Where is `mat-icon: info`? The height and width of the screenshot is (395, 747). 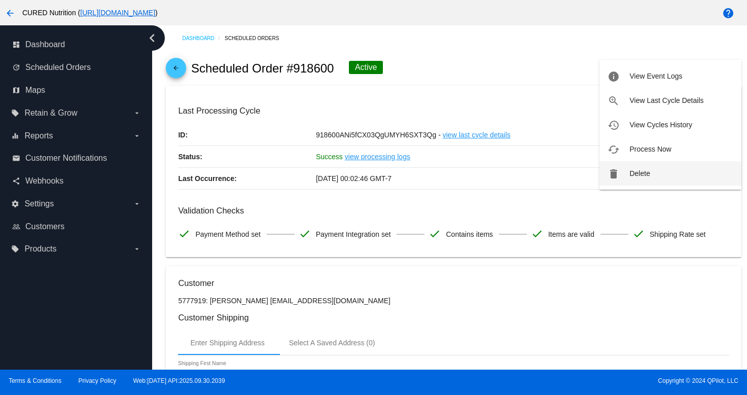 mat-icon: info is located at coordinates (614, 77).